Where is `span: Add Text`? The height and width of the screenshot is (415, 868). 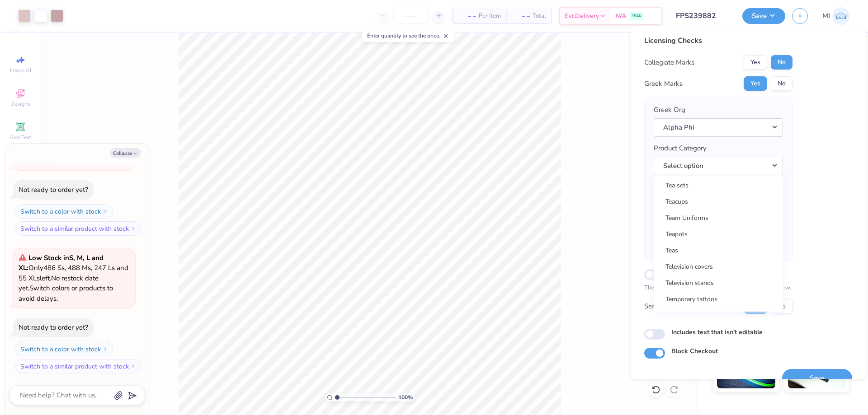
span: Add Text is located at coordinates (21, 137).